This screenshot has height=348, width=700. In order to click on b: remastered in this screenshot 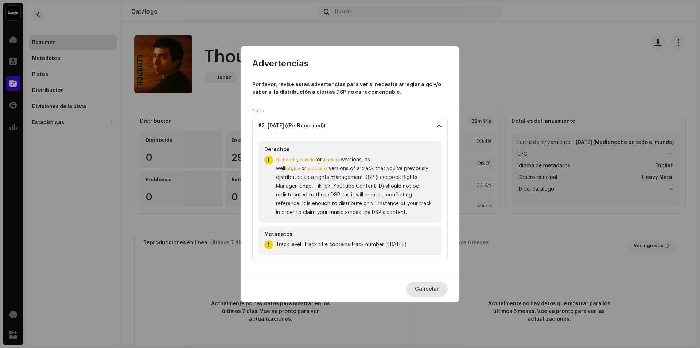, I will do `click(317, 168)`.